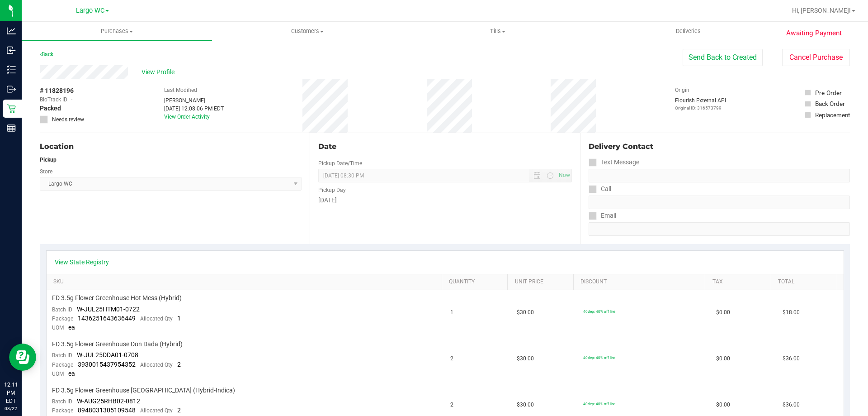 The image size is (868, 416). Describe the element at coordinates (740, 282) in the screenshot. I see `a: Tax` at that location.